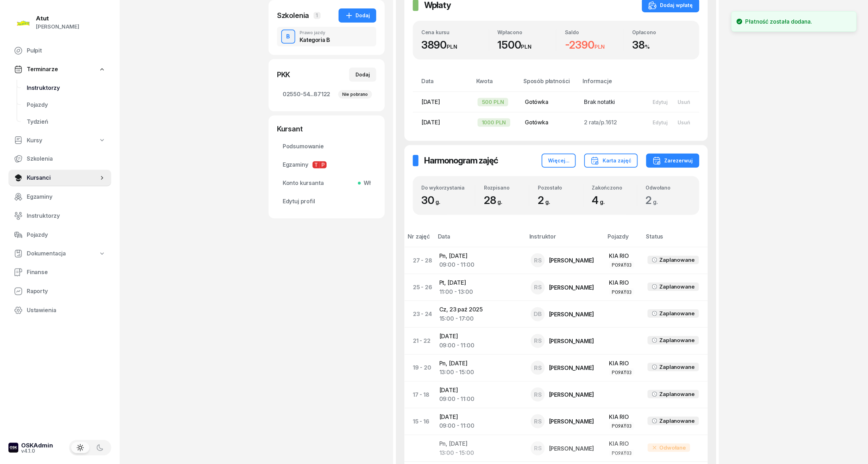 The width and height of the screenshot is (868, 464). What do you see at coordinates (549, 84) in the screenshot?
I see `th: Sposób płatności` at bounding box center [549, 84].